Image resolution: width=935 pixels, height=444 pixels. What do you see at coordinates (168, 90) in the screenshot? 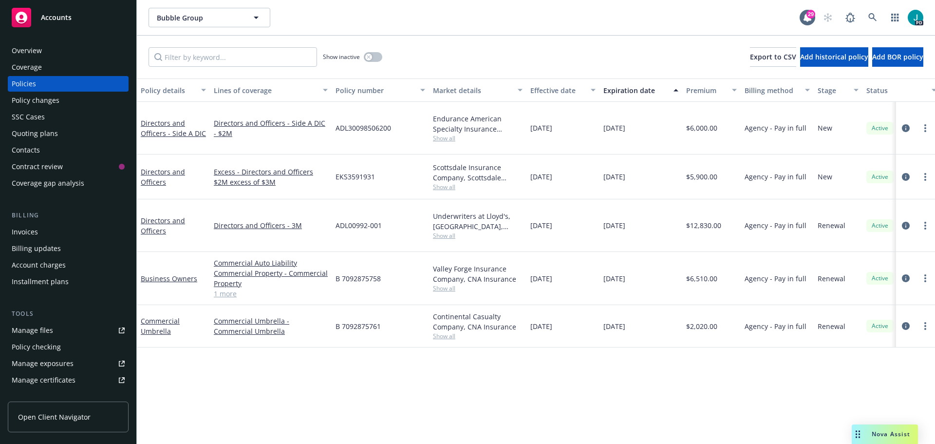
I see `div: Policy details` at bounding box center [168, 90].